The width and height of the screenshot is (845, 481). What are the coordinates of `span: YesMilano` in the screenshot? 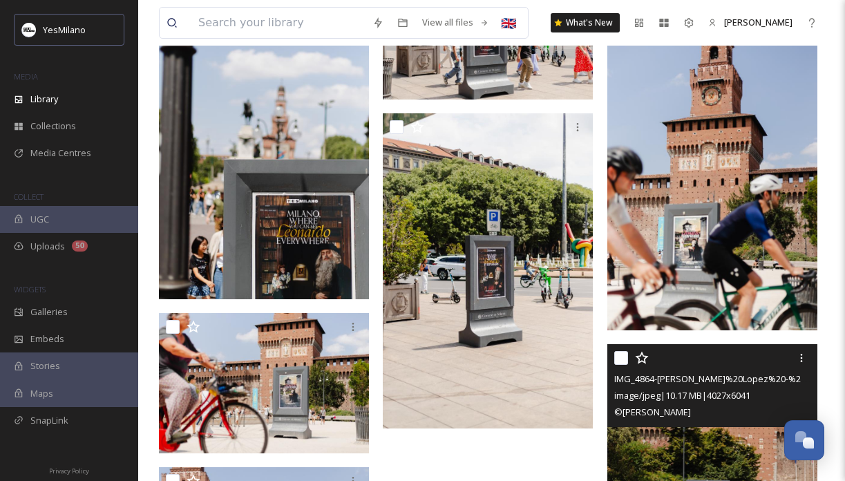 It's located at (64, 30).